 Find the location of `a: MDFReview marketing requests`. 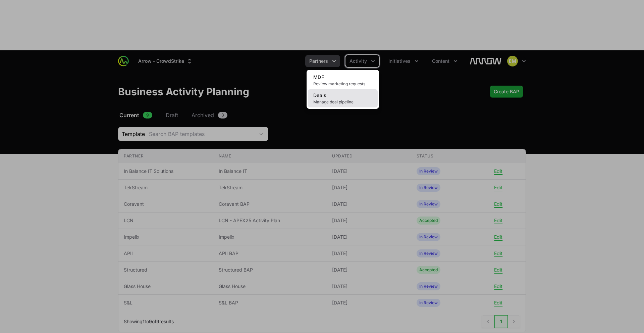

a: MDFReview marketing requests is located at coordinates (343, 80).